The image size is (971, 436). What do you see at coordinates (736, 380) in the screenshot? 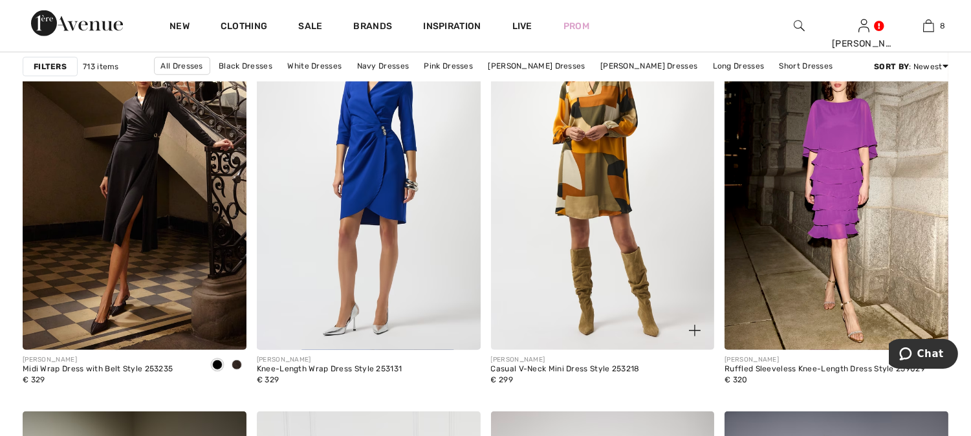
I see `span: € 320` at bounding box center [736, 380].